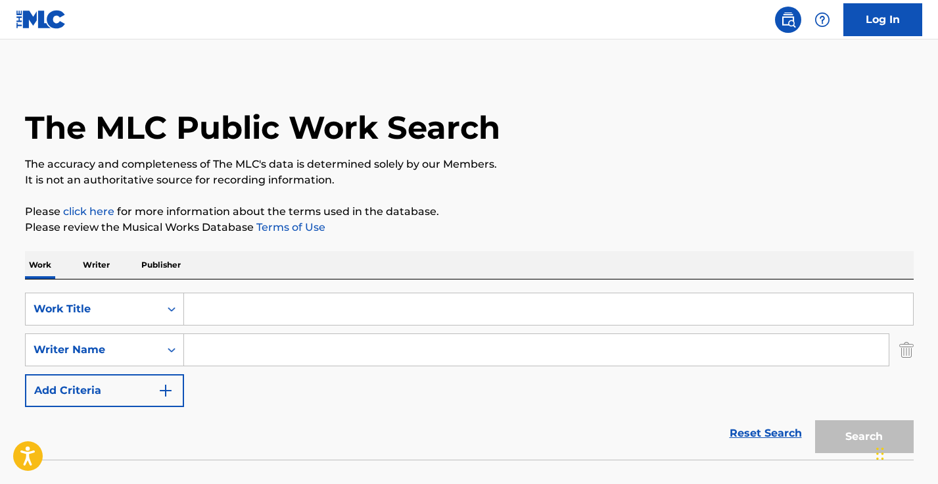 The image size is (938, 484). Describe the element at coordinates (469, 227) in the screenshot. I see `p: Please review the Musical Works Database` at that location.